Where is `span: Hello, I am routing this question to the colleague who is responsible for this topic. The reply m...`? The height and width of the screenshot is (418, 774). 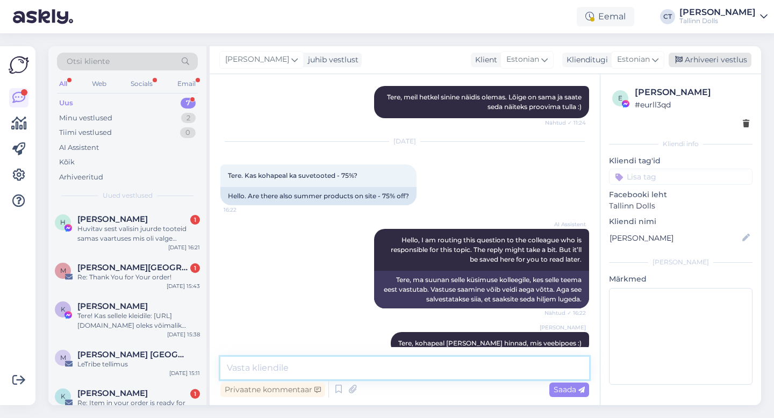
span: Hello, I am routing this question to the colleague who is responsible for this topic. The reply m... is located at coordinates (487, 249).